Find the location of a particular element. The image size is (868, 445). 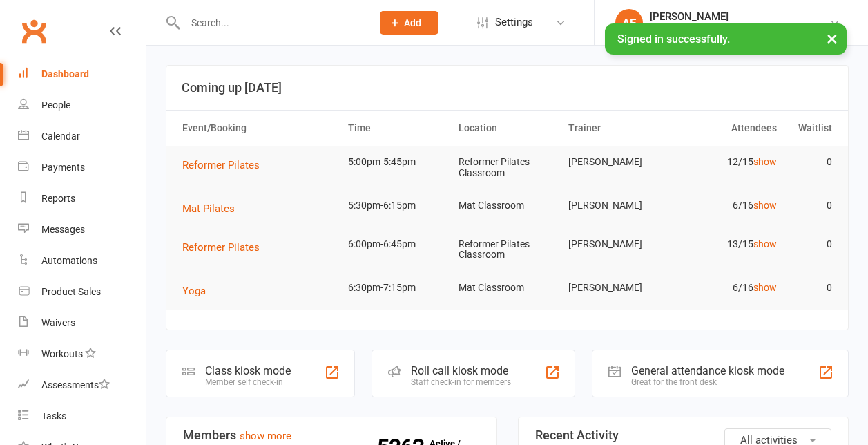

a: Calendar is located at coordinates (81, 136).